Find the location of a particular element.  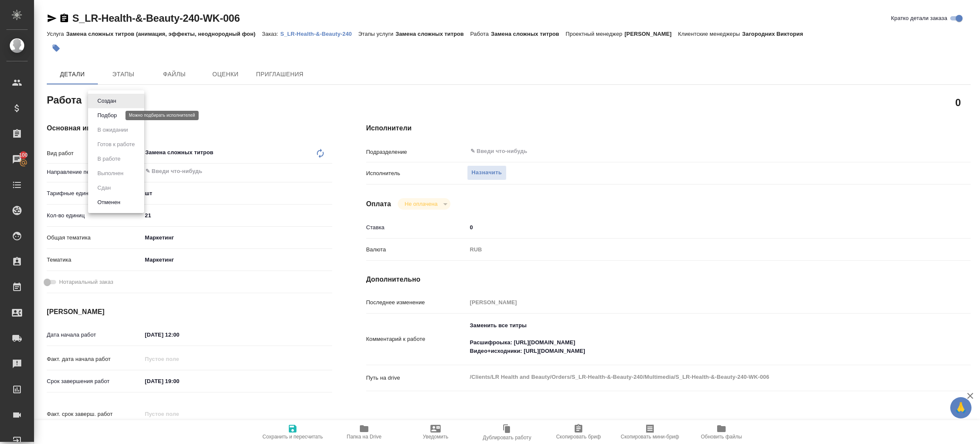

button: Сдан is located at coordinates (104, 187).